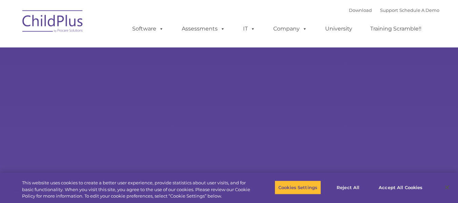 This screenshot has width=458, height=203. What do you see at coordinates (419, 10) in the screenshot?
I see `a: Schedule A Demo` at bounding box center [419, 10].